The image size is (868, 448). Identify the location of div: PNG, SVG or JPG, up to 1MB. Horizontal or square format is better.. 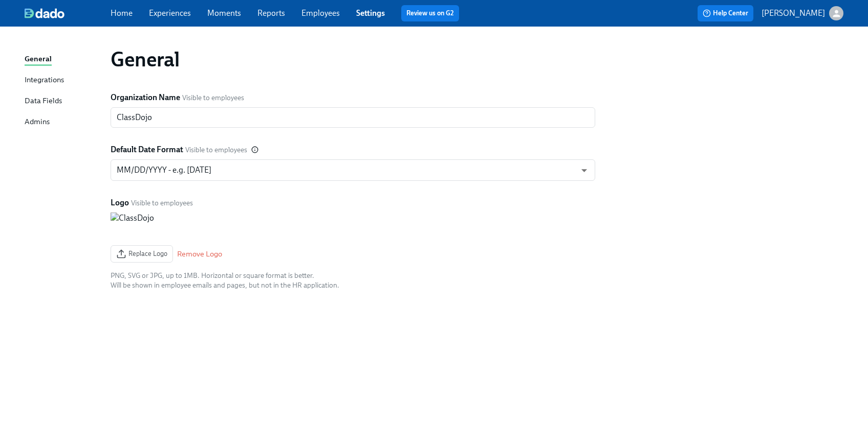
(225, 275).